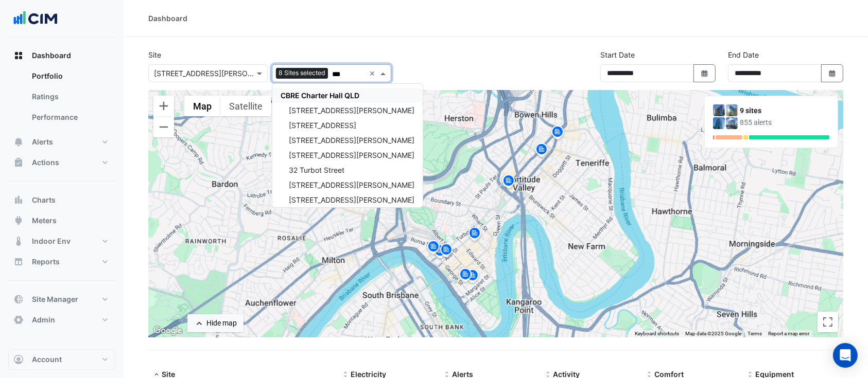  Describe the element at coordinates (61, 359) in the screenshot. I see `button: Account` at that location.